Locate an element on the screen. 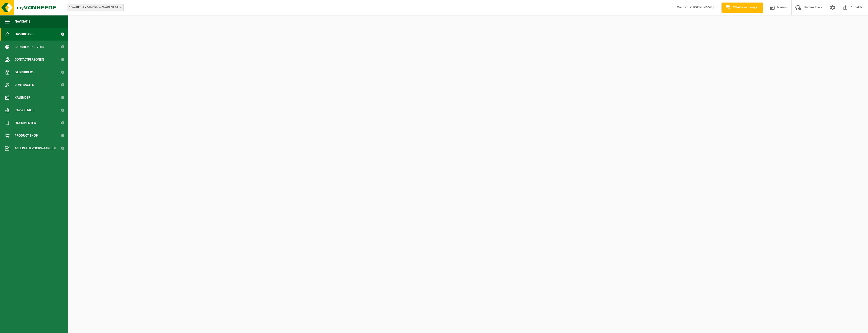 This screenshot has height=333, width=868. span: Gebruikers is located at coordinates (24, 72).